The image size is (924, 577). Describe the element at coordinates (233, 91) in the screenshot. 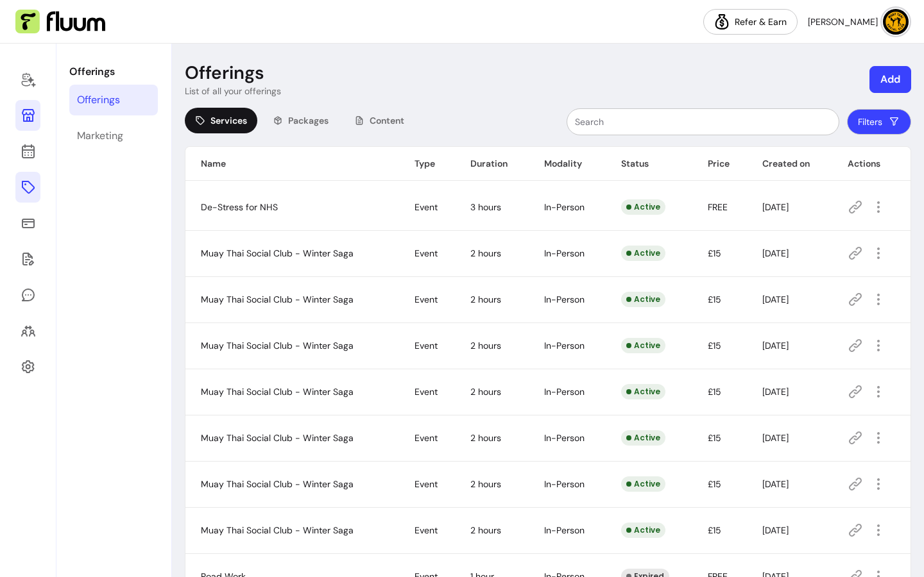

I see `p: List of all your offerings` at that location.